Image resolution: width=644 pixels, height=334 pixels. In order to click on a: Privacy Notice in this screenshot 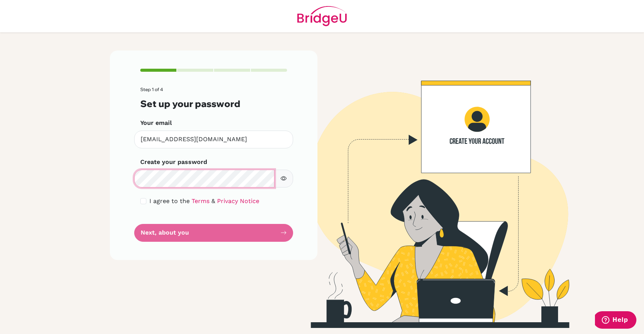, I will do `click(238, 201)`.